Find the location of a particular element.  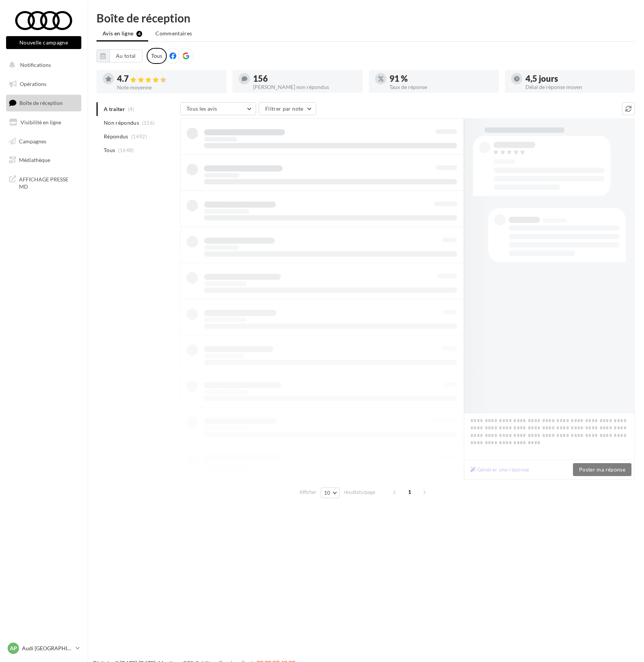

span: (156) is located at coordinates (149, 123).